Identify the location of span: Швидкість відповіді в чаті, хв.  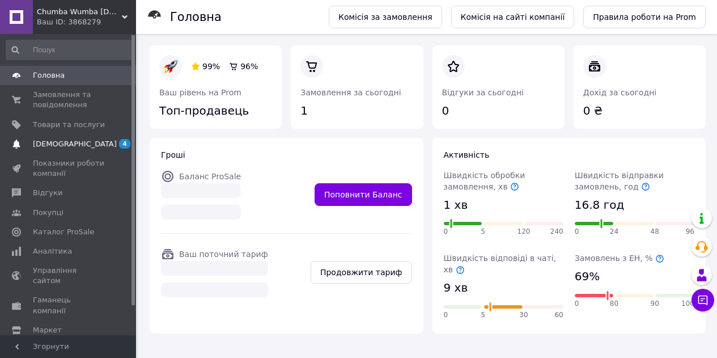
(500, 263).